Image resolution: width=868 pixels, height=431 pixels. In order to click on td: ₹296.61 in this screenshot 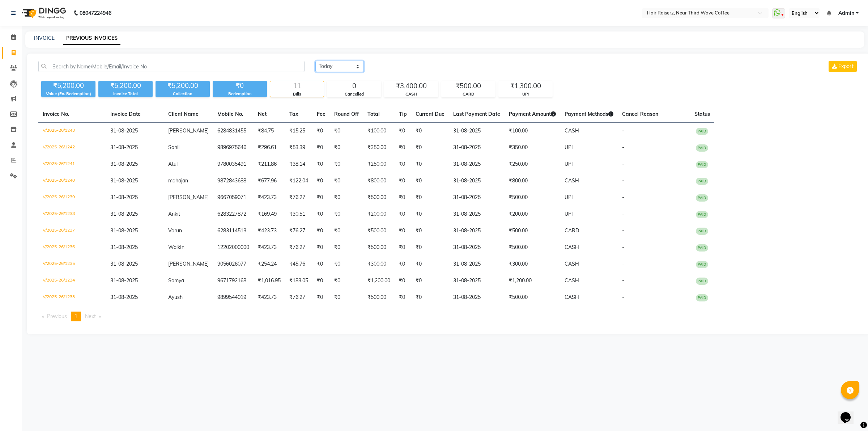, I will do `click(269, 148)`.